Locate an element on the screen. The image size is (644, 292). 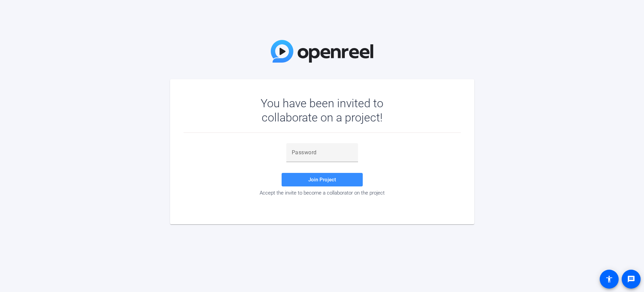
img: OpenReel Logo is located at coordinates (322, 51).